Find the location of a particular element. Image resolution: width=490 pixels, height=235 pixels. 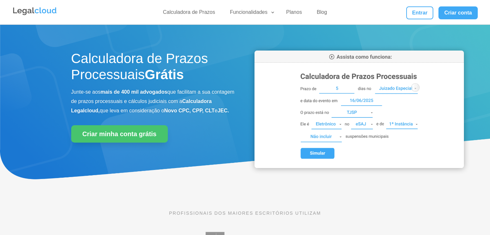

p: PROFISSIONAIS DOS MAIORES ESCRITÓRIOS UTILIZAM is located at coordinates (245, 213).